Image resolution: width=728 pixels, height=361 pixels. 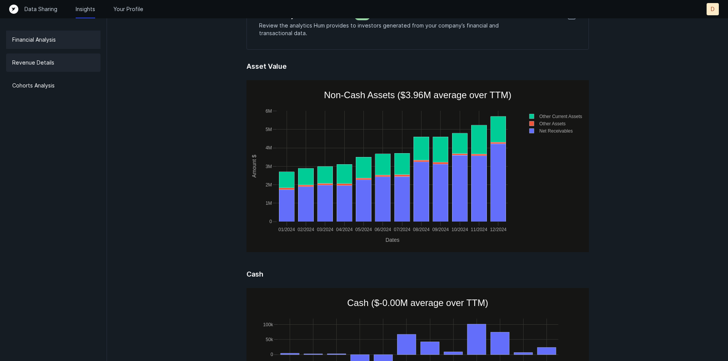 What do you see at coordinates (713, 9) in the screenshot?
I see `p: D` at bounding box center [713, 9].